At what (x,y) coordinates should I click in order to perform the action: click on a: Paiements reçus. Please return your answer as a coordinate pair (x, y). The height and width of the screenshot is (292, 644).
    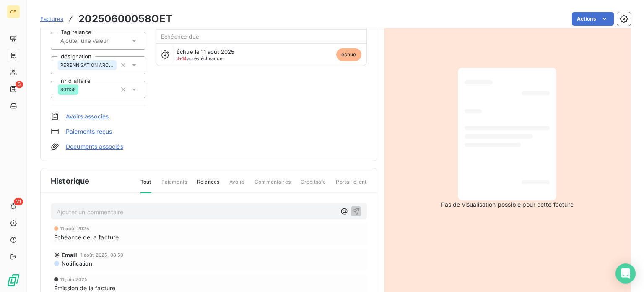
    Looking at the image, I should click on (89, 131).